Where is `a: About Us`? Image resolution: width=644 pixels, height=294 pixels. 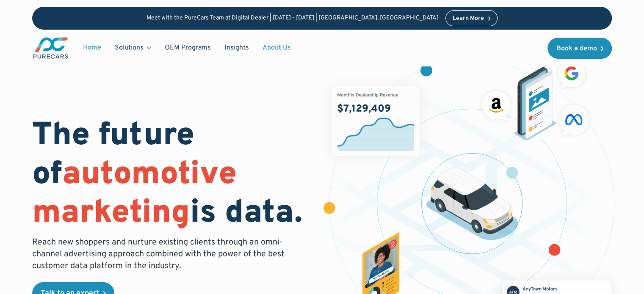 a: About Us is located at coordinates (276, 48).